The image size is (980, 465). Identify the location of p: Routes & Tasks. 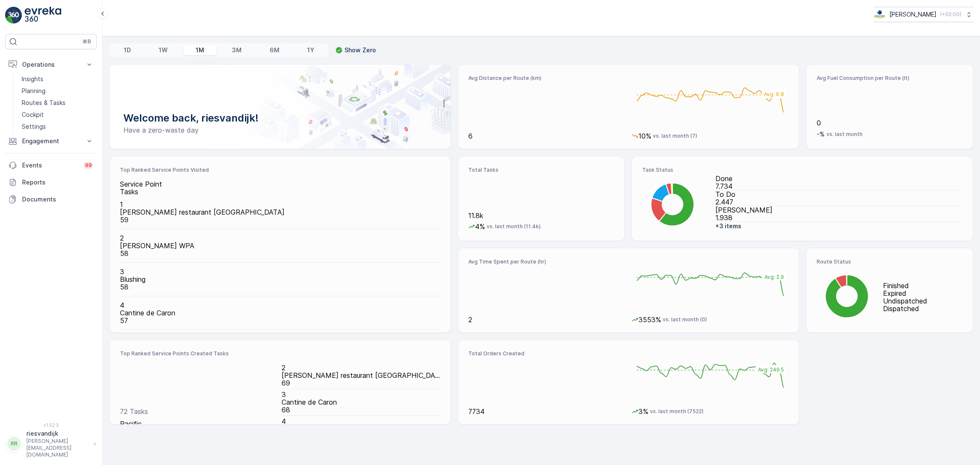
(43, 103).